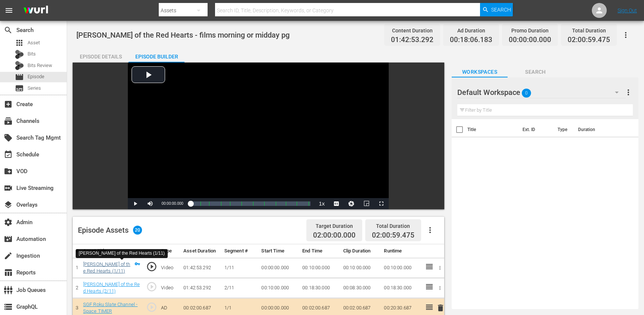  Describe the element at coordinates (156, 55) in the screenshot. I see `button: Episode Builder` at that location.